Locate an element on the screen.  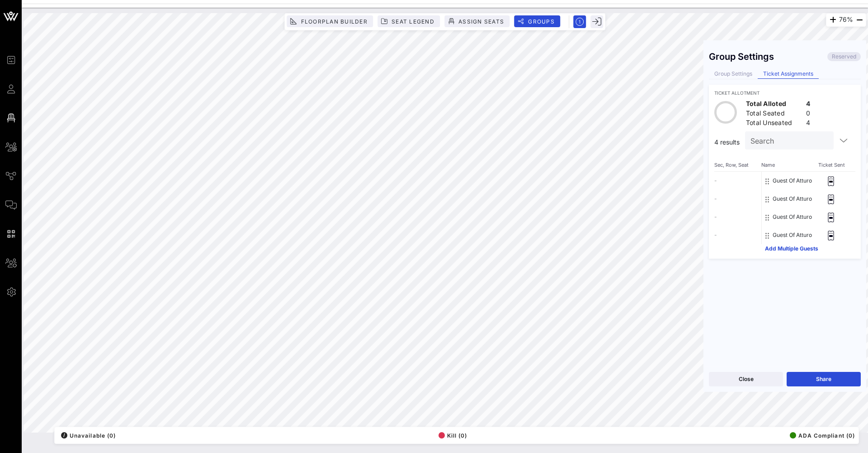
div: 76% is located at coordinates (846, 20).